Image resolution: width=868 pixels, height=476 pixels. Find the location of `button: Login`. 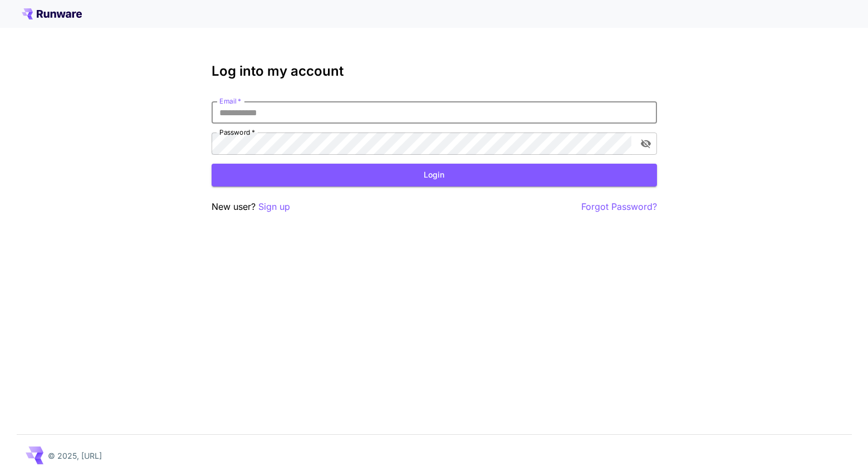

button: Login is located at coordinates (434, 175).